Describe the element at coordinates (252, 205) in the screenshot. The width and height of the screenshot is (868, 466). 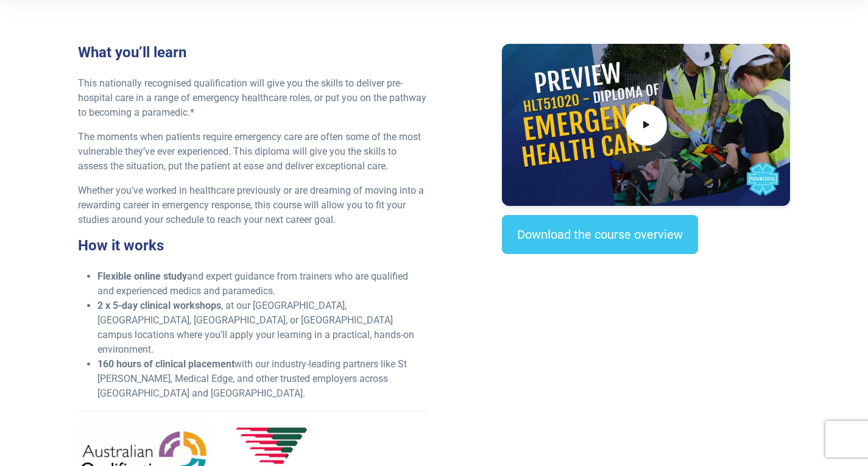
I see `p: Whether you’ve worked in healthcare previously or are dreaming of moving into a rewarding career ...` at that location.